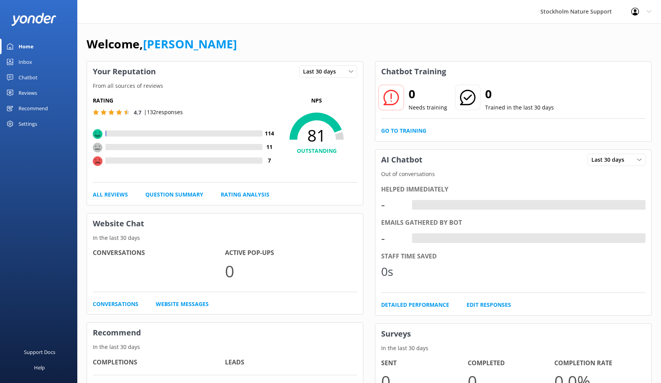  What do you see at coordinates (514, 174) in the screenshot?
I see `p: Out of conversations` at bounding box center [514, 174].